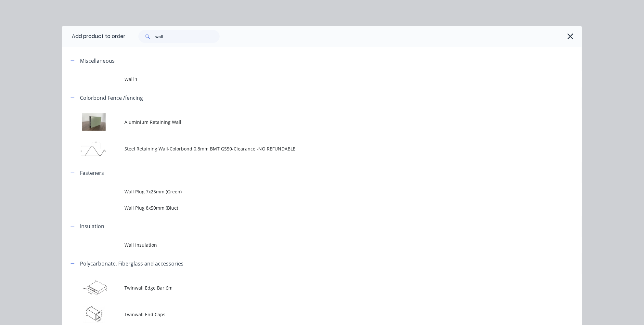  I want to click on div: Add product to order, so click(94, 37).